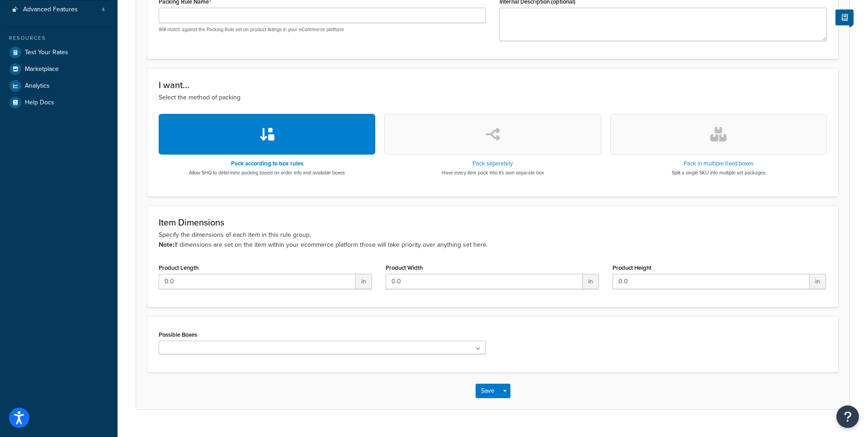  What do you see at coordinates (59, 86) in the screenshot?
I see `li: Analytics` at bounding box center [59, 86].